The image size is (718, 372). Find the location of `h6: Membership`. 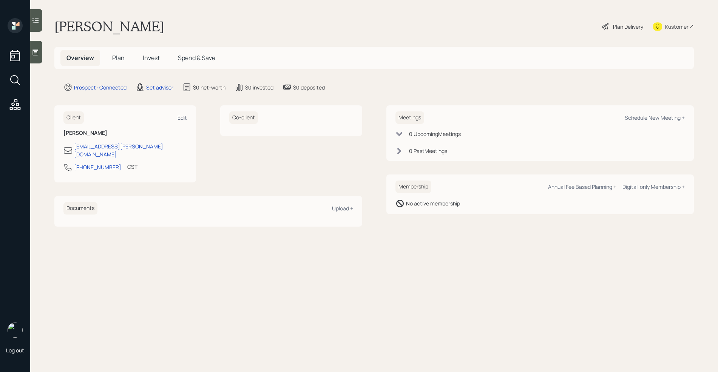

h6: Membership is located at coordinates (413, 187).